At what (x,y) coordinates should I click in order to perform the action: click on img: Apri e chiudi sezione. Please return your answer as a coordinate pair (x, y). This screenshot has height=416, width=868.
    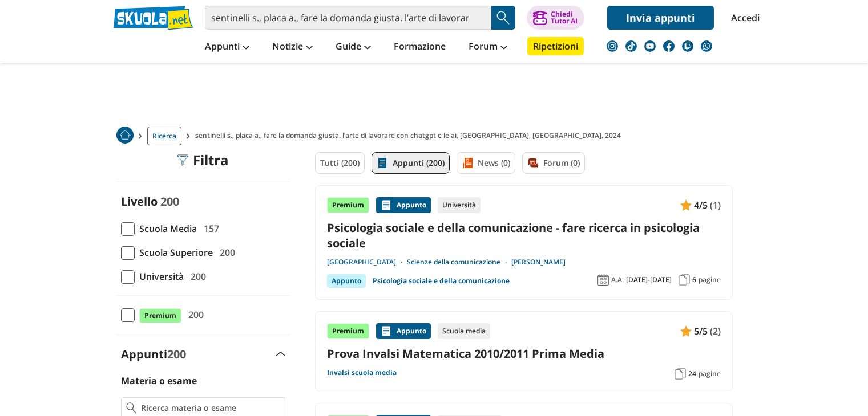
    Looking at the image, I should click on (281, 354).